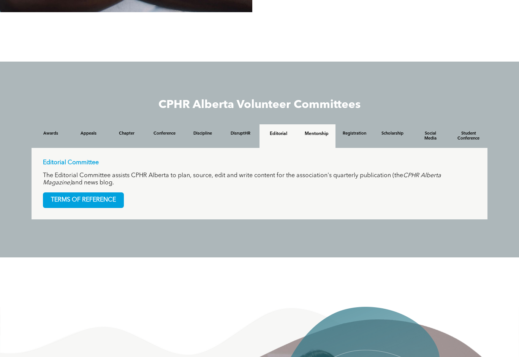 The width and height of the screenshot is (519, 357). Describe the element at coordinates (89, 133) in the screenshot. I see `h4: Appeals` at that location.